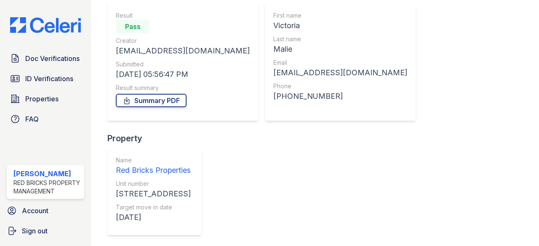  I want to click on div: Target move in date, so click(153, 208).